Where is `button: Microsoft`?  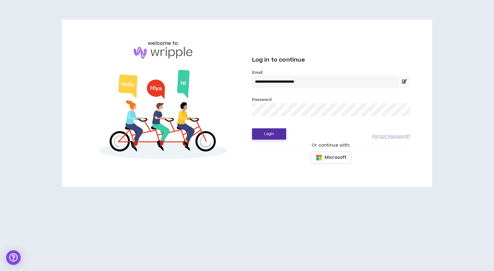
button: Microsoft is located at coordinates (331, 158).